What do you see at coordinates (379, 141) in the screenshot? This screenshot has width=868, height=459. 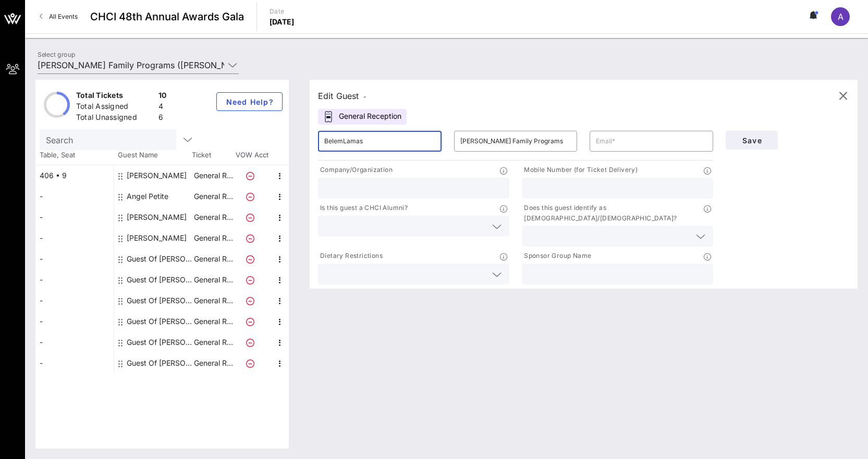 I see `input: First Name*` at bounding box center [379, 141].